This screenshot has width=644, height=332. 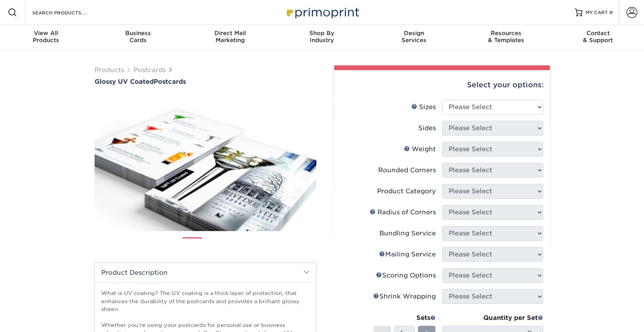 I want to click on a: BusinessCards, so click(x=138, y=38).